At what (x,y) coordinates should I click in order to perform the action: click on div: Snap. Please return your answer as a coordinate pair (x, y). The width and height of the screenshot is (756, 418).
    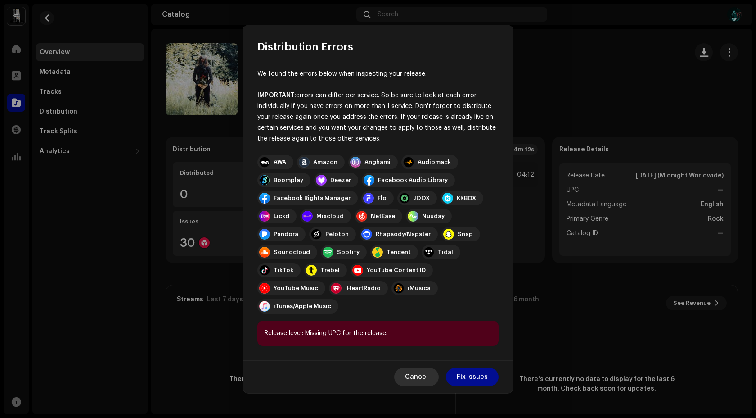
    Looking at the image, I should click on (465, 234).